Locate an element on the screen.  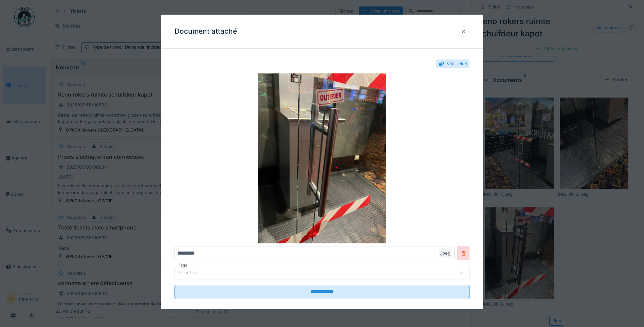
img: b6b33678-9a24-401c-932b-2d22e02abf34-IMG_0016.jpeg is located at coordinates (322, 158).